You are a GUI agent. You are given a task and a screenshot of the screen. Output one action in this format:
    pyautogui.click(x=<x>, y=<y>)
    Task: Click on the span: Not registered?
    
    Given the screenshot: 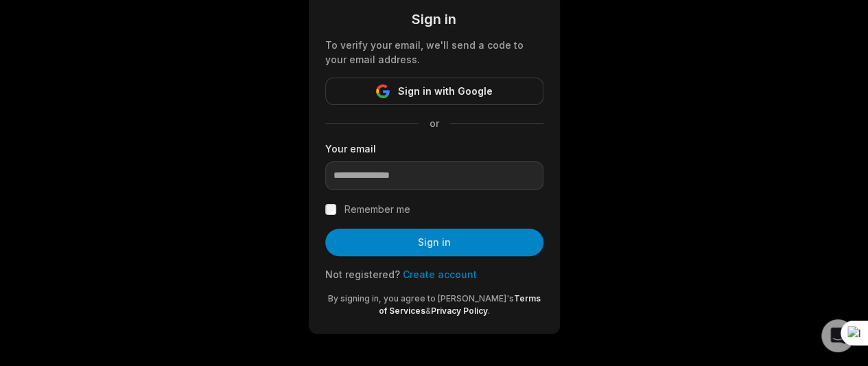 What is the action you would take?
    pyautogui.click(x=362, y=274)
    